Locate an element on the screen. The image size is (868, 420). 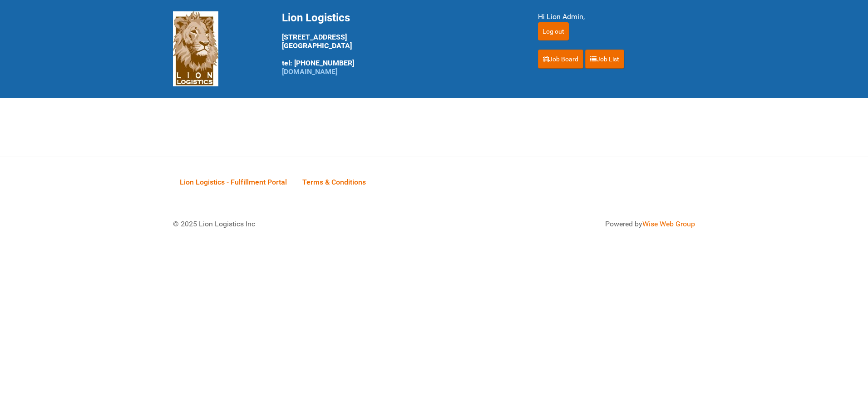
span: Lion Logistics is located at coordinates (316, 18).